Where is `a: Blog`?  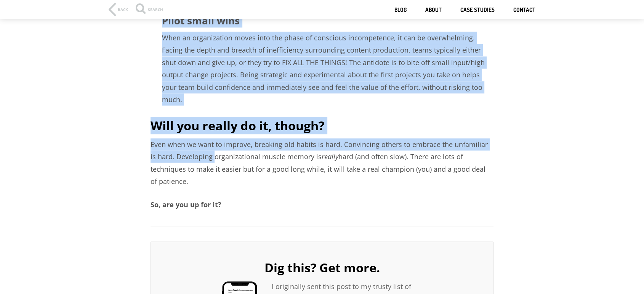
a: Blog is located at coordinates (400, 10).